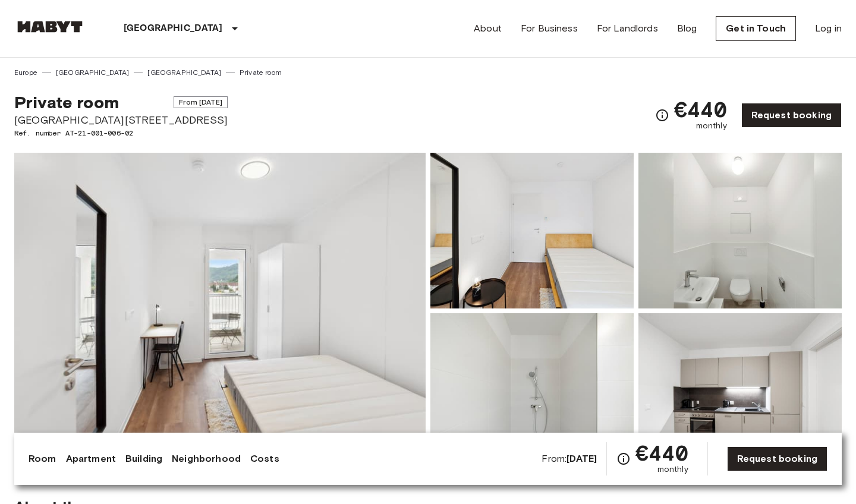 The width and height of the screenshot is (856, 504). What do you see at coordinates (549, 29) in the screenshot?
I see `a: For Business` at bounding box center [549, 29].